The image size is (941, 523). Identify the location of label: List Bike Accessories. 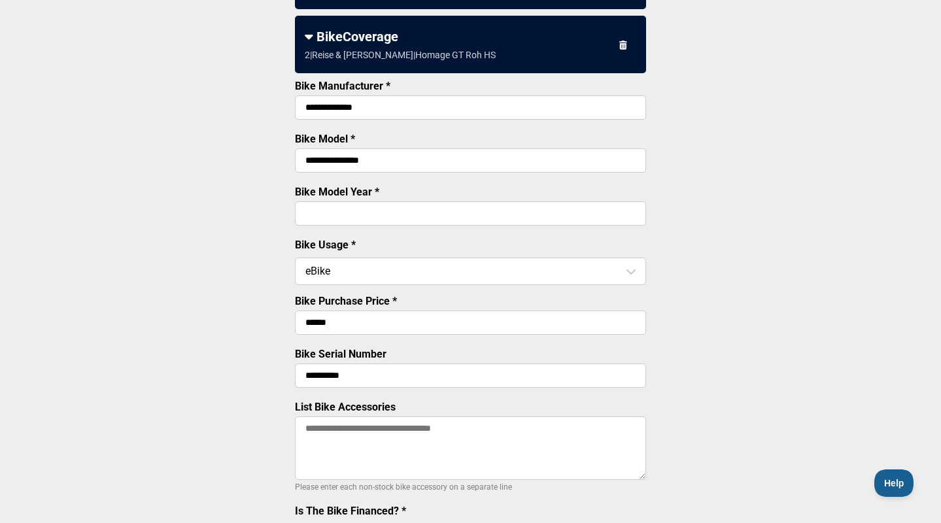
(345, 407).